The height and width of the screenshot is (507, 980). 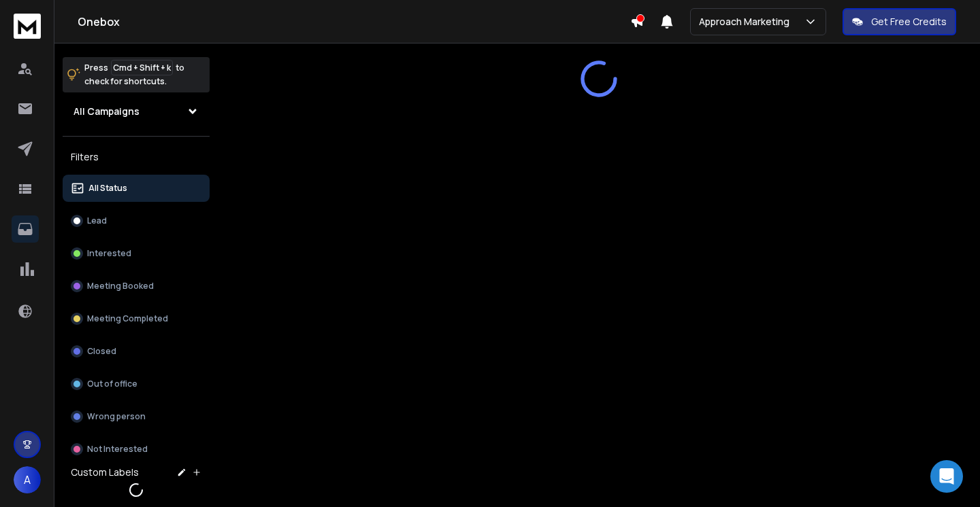 What do you see at coordinates (136, 449) in the screenshot?
I see `button: Not Interested` at bounding box center [136, 449].